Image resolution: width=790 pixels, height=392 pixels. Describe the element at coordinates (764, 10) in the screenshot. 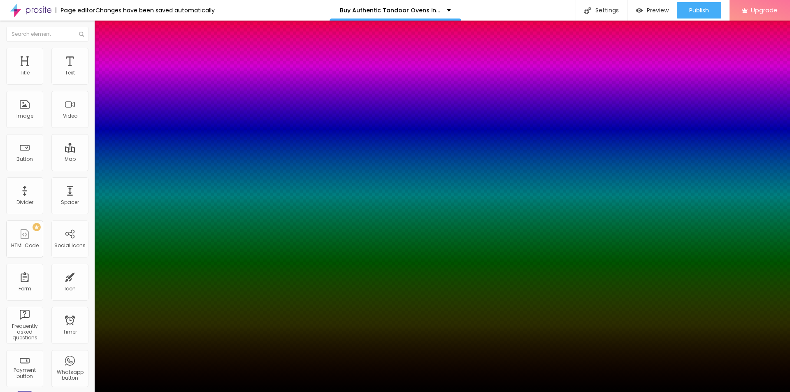

I see `span: Upgrade` at that location.